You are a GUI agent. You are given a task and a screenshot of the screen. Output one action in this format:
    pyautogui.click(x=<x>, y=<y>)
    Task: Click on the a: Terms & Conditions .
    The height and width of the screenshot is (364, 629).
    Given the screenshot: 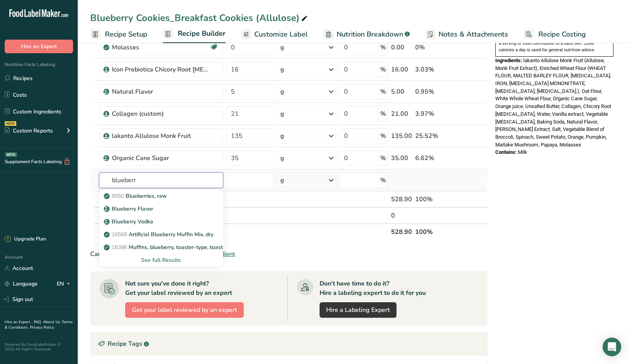 What is the action you would take?
    pyautogui.click(x=38, y=325)
    